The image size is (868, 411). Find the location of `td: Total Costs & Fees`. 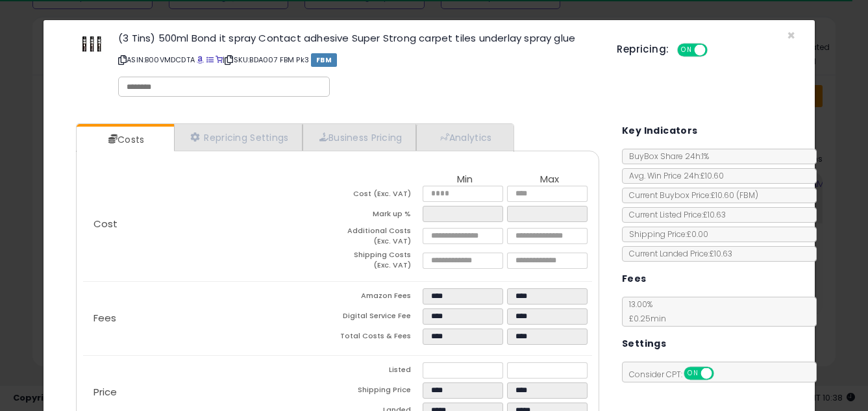

td: Total Costs & Fees is located at coordinates (380, 338).